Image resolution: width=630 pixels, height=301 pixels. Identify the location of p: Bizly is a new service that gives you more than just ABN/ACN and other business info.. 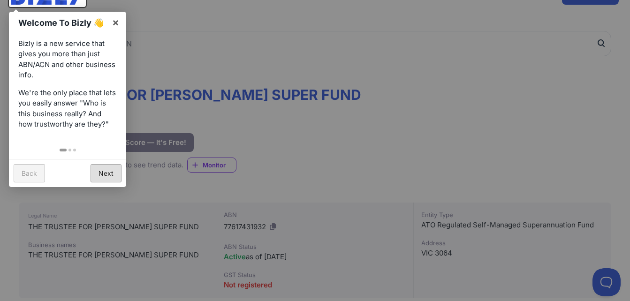
(68, 60).